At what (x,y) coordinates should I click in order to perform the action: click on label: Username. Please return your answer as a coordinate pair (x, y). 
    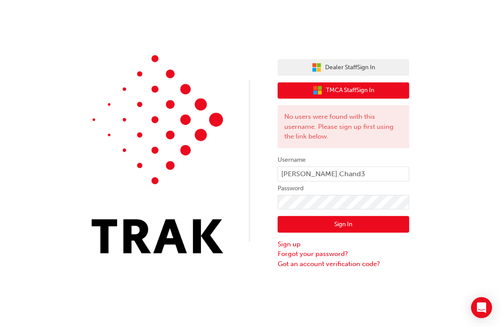
    Looking at the image, I should click on (344, 160).